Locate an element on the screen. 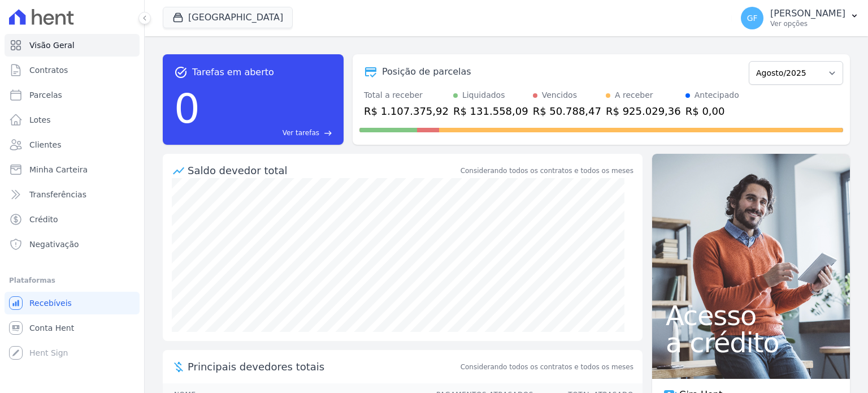 This screenshot has height=393, width=868. div: A receber is located at coordinates (634, 95).